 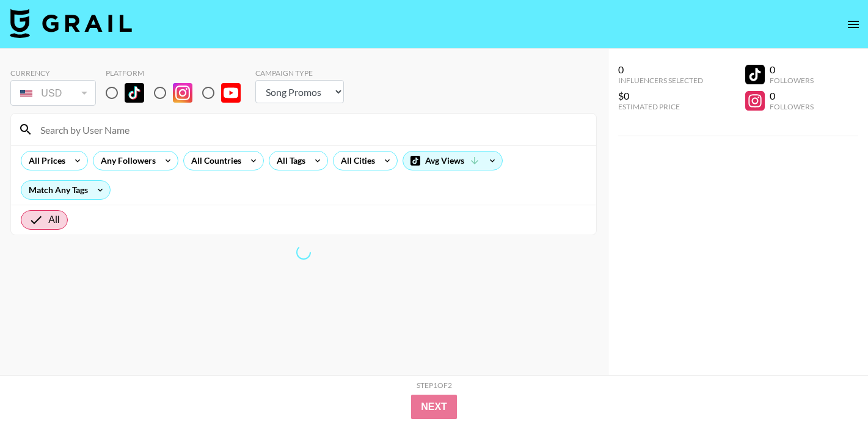 What do you see at coordinates (134, 93) in the screenshot?
I see `img: TikTok` at bounding box center [134, 93].